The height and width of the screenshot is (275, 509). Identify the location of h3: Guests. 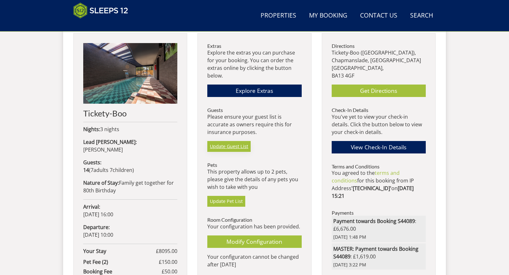
(254, 110).